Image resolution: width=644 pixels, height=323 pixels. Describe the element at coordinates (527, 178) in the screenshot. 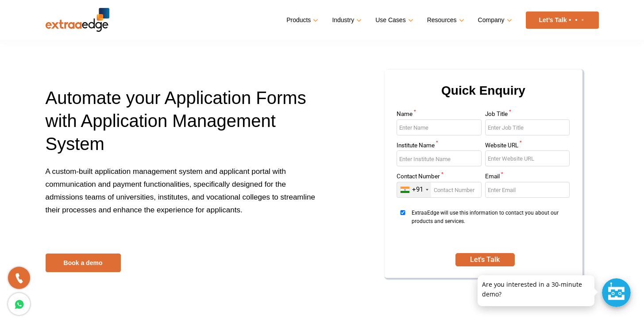

I see `label: Email` at that location.